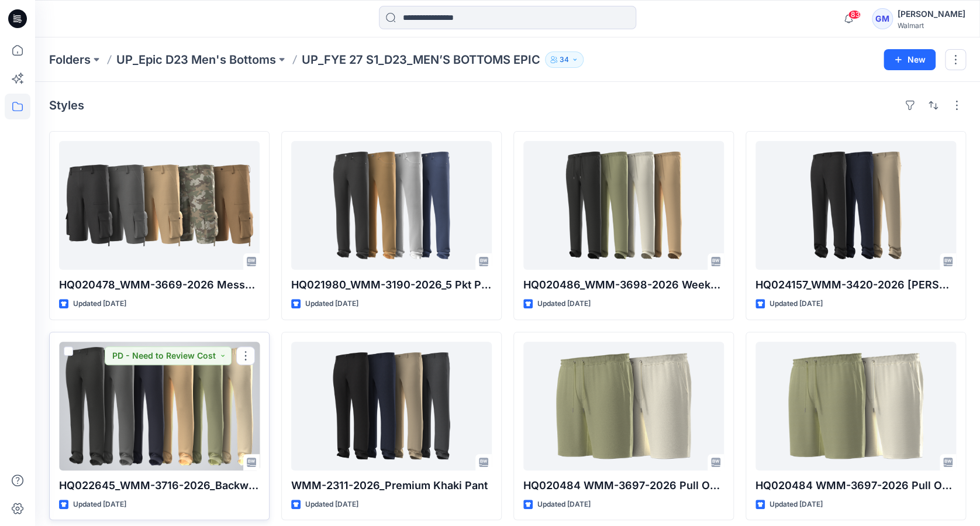  Describe the element at coordinates (882, 19) in the screenshot. I see `div: GM` at that location.